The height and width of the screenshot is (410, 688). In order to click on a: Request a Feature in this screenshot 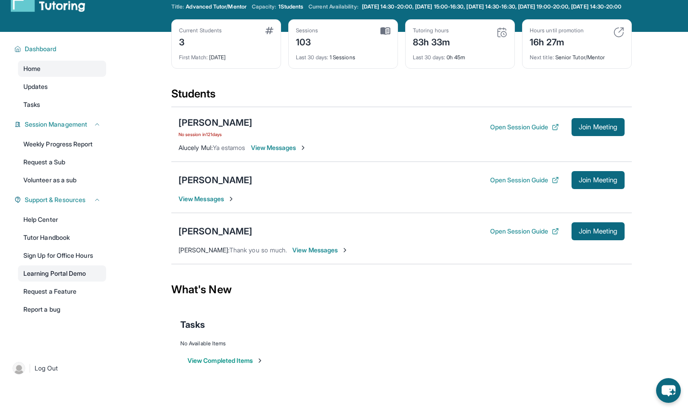, I will do `click(62, 292)`.